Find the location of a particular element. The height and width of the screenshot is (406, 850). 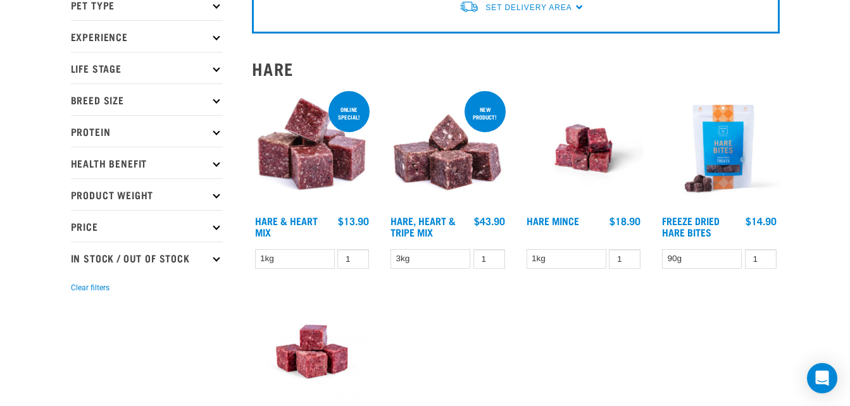

div: new product! is located at coordinates (485, 113).